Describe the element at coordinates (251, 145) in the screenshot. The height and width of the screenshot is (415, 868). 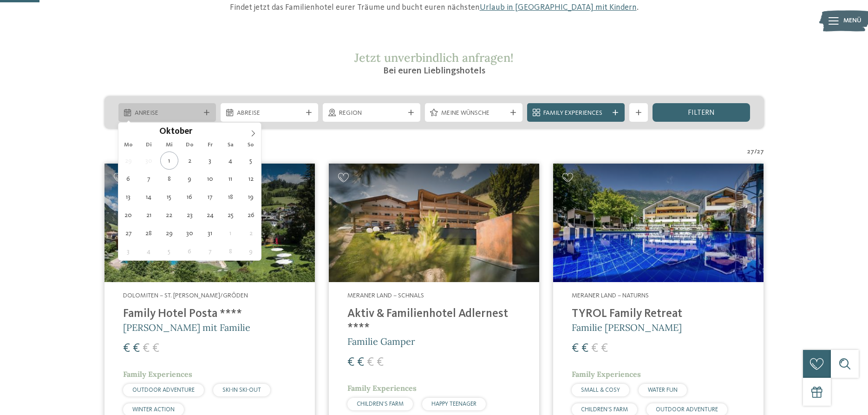
I see `span: So` at that location.